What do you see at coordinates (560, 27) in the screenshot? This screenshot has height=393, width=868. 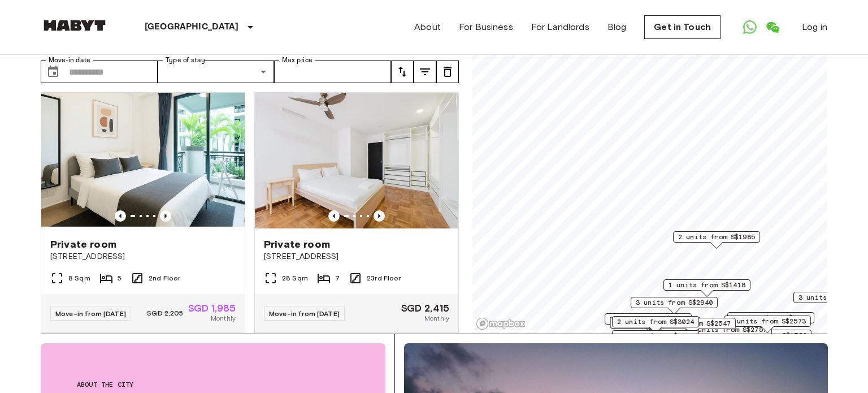 I see `a: For Landlords` at bounding box center [560, 27].